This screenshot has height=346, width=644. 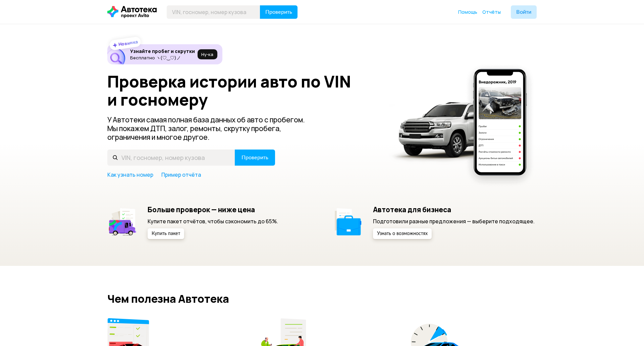 What do you see at coordinates (524, 12) in the screenshot?
I see `button: Войти` at bounding box center [524, 12].